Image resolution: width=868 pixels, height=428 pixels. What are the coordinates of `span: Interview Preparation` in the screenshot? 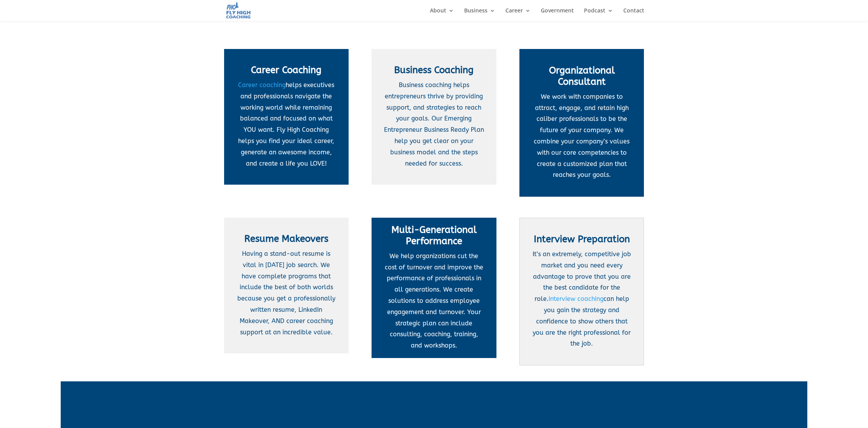 It's located at (582, 239).